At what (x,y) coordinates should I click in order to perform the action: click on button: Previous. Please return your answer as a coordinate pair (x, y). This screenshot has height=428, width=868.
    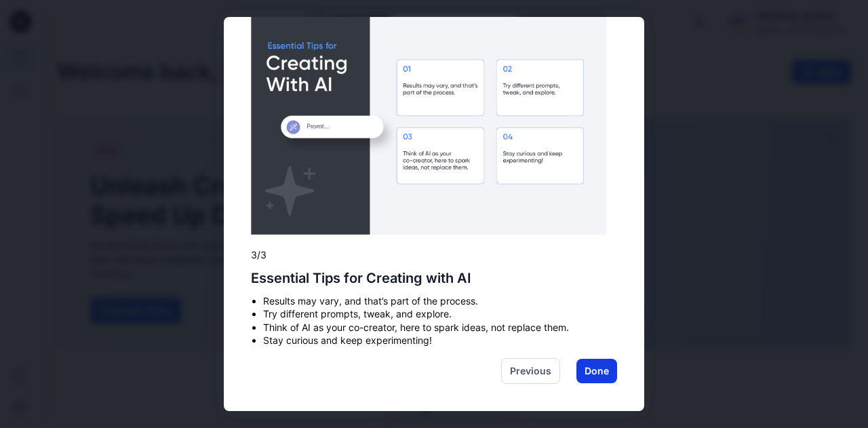
    Looking at the image, I should click on (530, 370).